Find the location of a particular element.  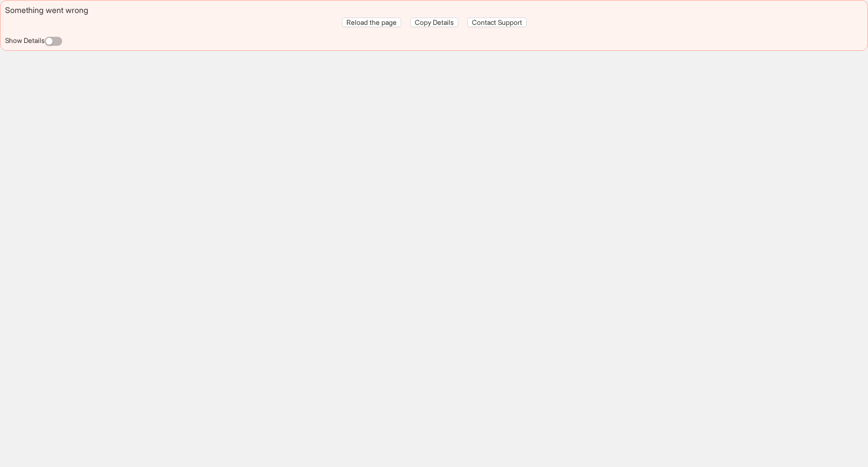

span: Copy Details is located at coordinates (434, 22).